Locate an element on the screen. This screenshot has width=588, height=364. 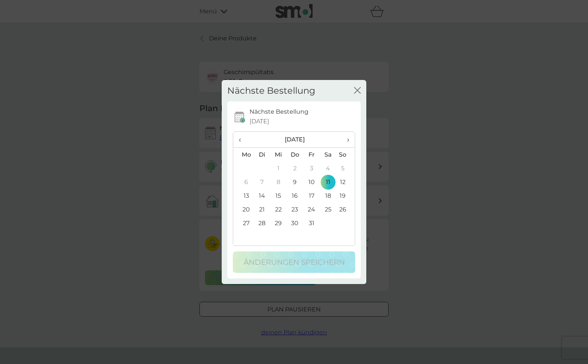
td: 13 is located at coordinates (243, 196).